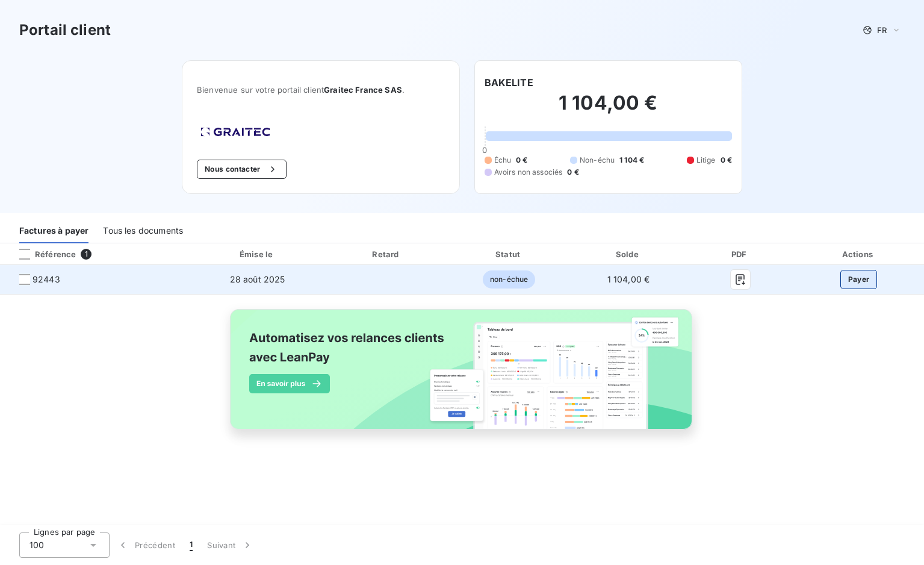 This screenshot has width=924, height=565. What do you see at coordinates (43, 254) in the screenshot?
I see `div: Référence` at bounding box center [43, 254].